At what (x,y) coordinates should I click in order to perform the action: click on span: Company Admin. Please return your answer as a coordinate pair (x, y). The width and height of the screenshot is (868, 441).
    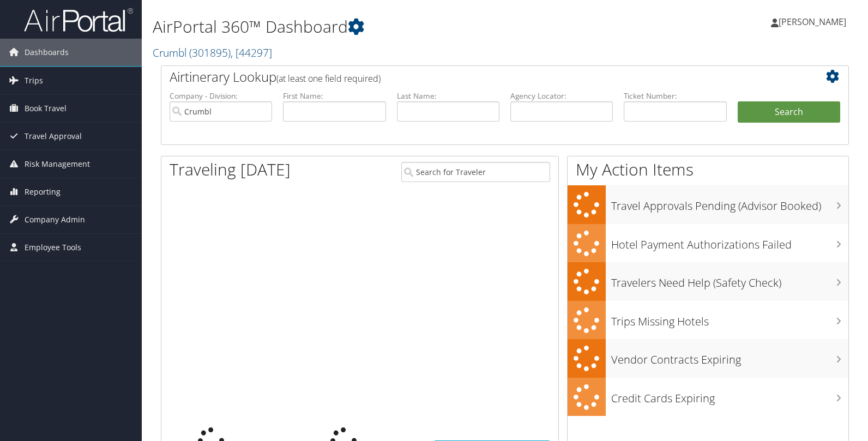
    Looking at the image, I should click on (55, 220).